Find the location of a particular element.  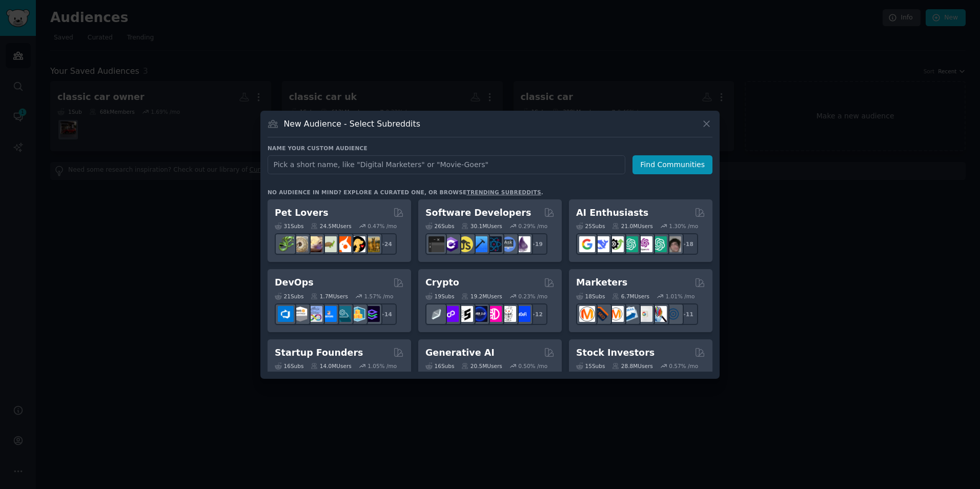

img: defiblockchain is located at coordinates (493, 314).